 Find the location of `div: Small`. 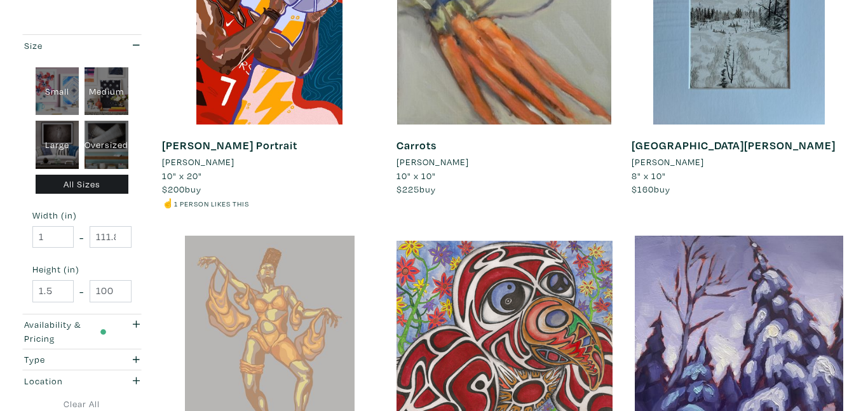

div: Small is located at coordinates (57, 92).